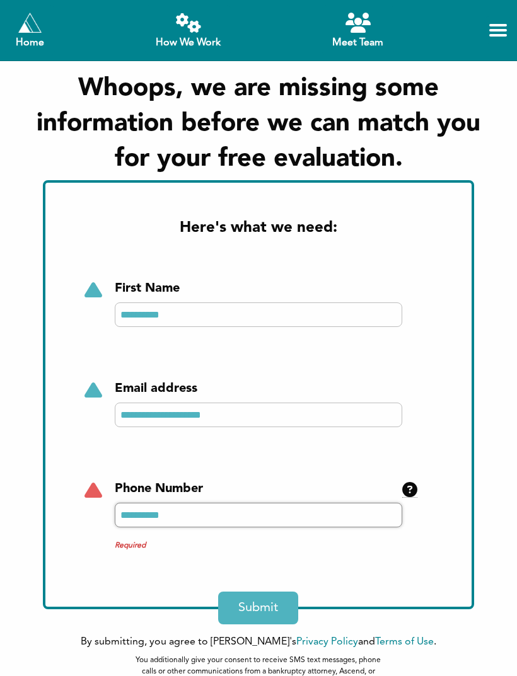 Image resolution: width=517 pixels, height=676 pixels. Describe the element at coordinates (258, 389) in the screenshot. I see `div: Email address` at that location.